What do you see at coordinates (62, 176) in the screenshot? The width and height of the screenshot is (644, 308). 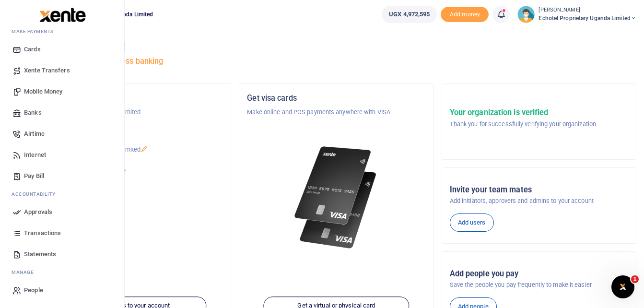 I see `a: Pay Bill` at bounding box center [62, 176].